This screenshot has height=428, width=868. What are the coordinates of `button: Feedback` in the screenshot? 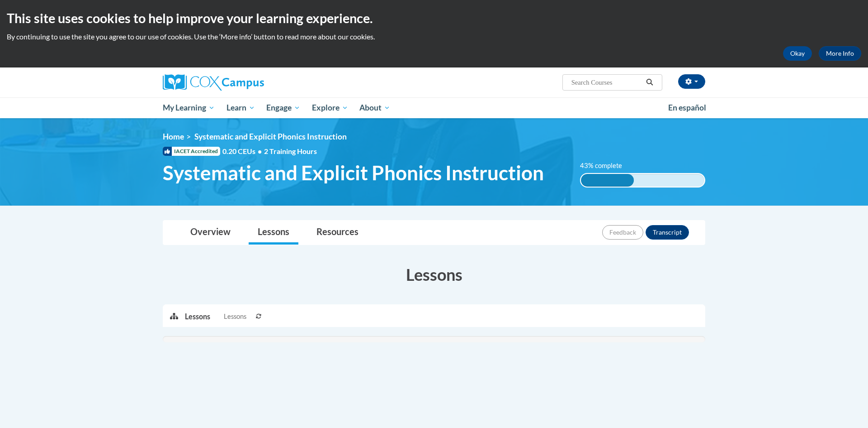 It's located at (622, 232).